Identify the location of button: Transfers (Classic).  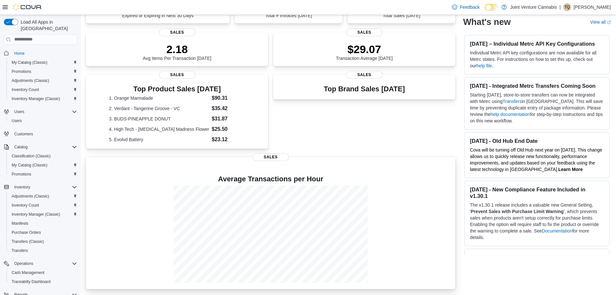
(43, 241).